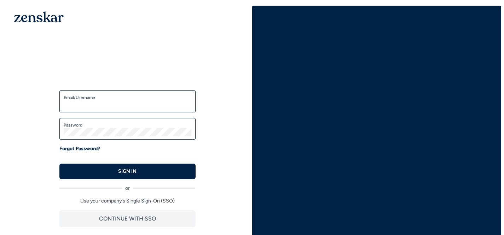 The height and width of the screenshot is (235, 504). What do you see at coordinates (127, 186) in the screenshot?
I see `div: or` at bounding box center [127, 186].